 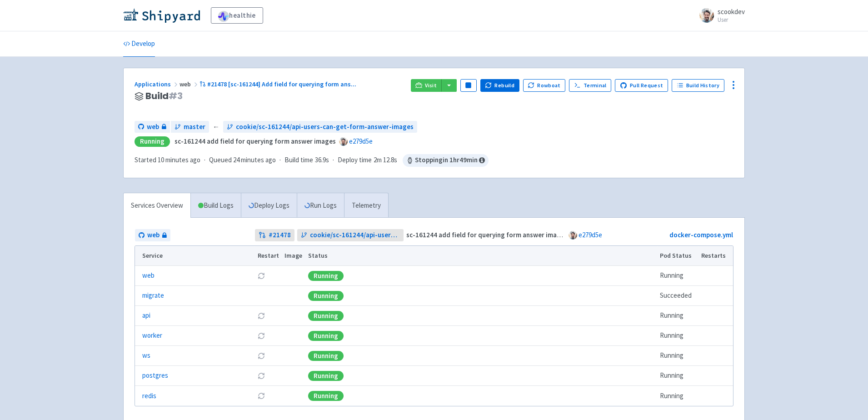 I want to click on a: Services Overview, so click(x=157, y=205).